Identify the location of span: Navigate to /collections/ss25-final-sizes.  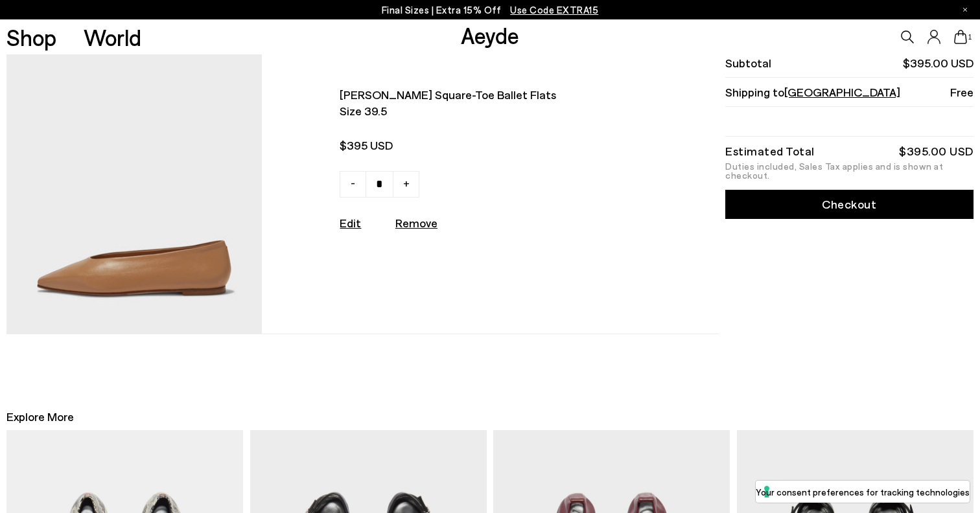
(554, 10).